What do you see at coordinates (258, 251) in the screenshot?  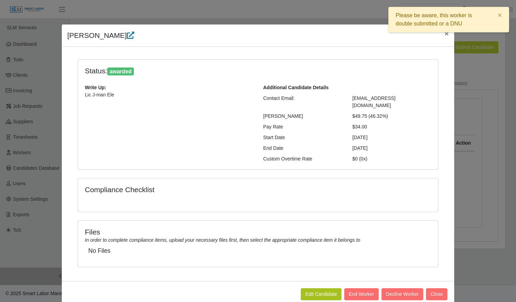 I see `h5: No Files` at bounding box center [258, 251].